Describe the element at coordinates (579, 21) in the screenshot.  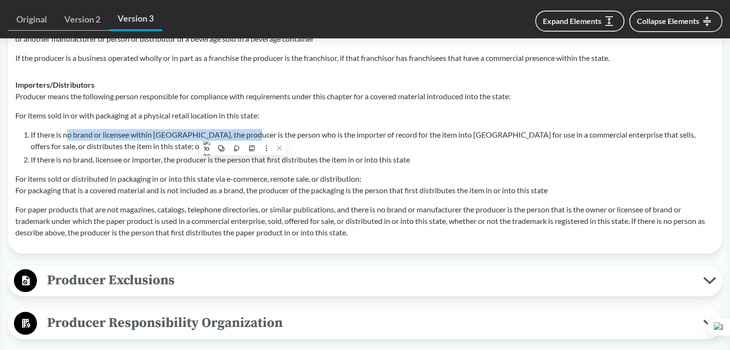
I see `button: Expand Elements` at that location.